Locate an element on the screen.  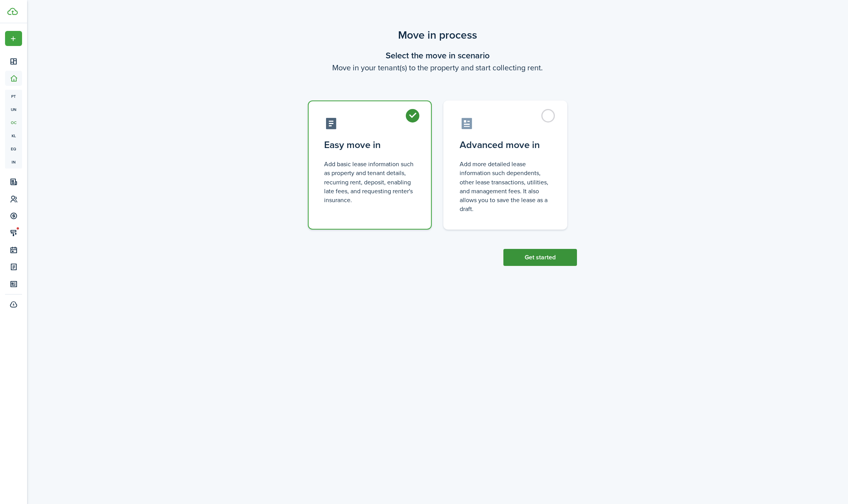
a: pt is located at coordinates (14, 96).